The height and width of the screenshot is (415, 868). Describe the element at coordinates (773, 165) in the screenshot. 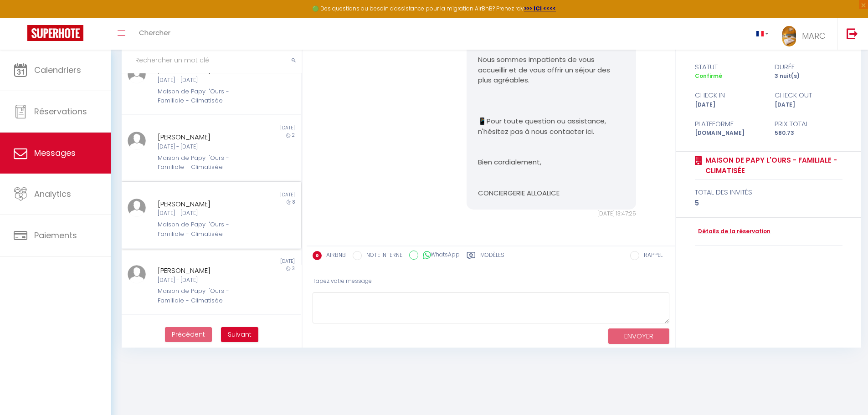

I see `a: Maison de Papy l'Ours - Familiale - Climatisée` at that location.